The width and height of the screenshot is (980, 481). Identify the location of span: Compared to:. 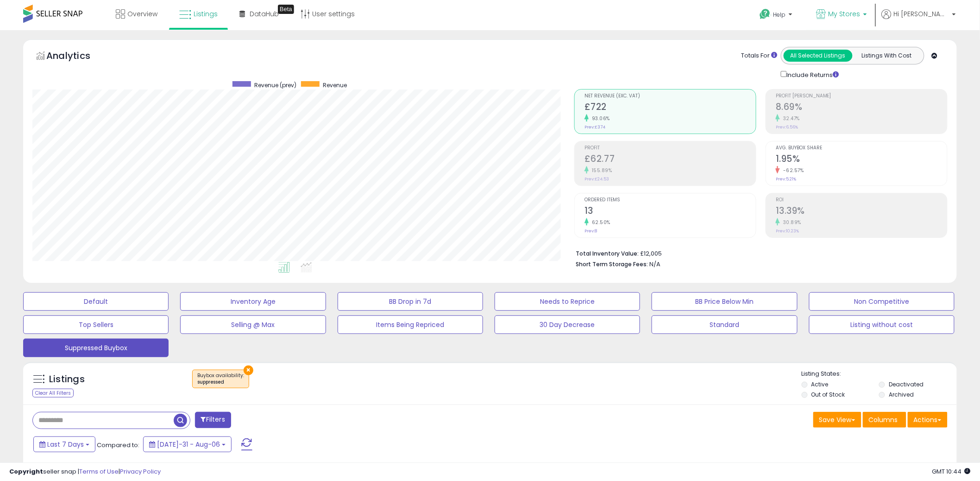
(118, 445).